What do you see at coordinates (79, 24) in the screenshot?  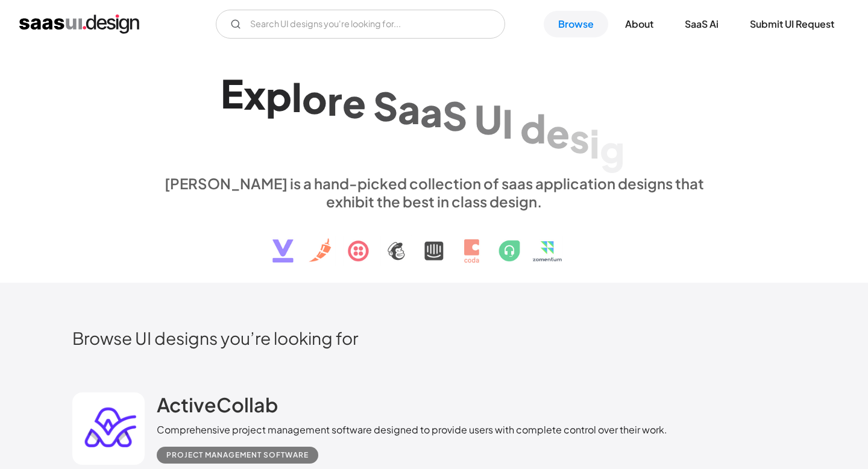 I see `a: home` at bounding box center [79, 24].